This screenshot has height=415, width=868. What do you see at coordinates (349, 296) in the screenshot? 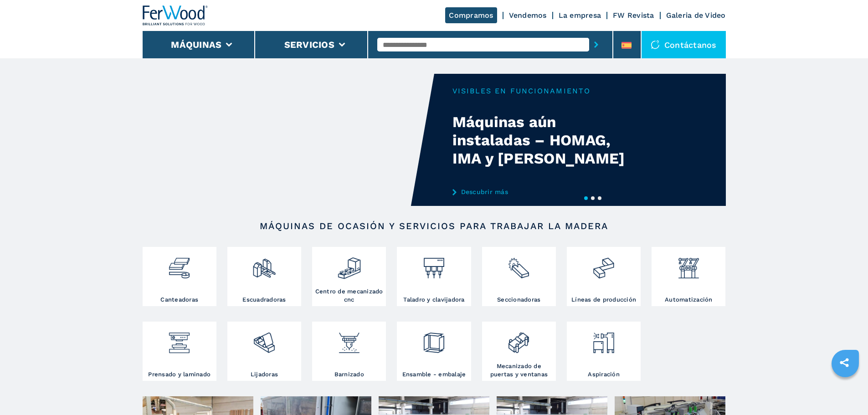
I see `h3: Centro de mecanizado cnc` at bounding box center [349, 296].